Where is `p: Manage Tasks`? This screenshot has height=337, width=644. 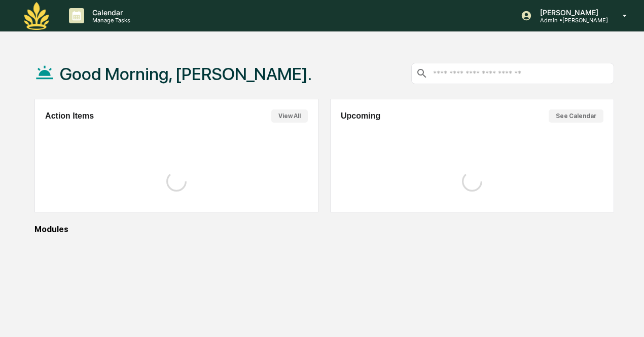
p: Manage Tasks is located at coordinates (109, 21).